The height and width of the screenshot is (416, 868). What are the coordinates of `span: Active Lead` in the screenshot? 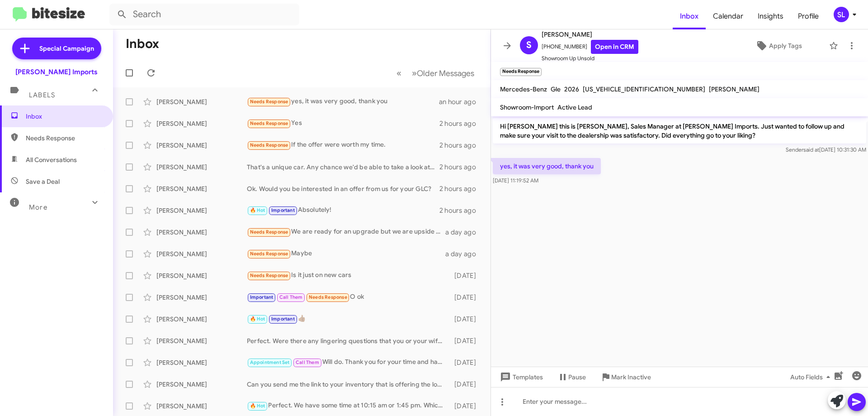 It's located at (574, 107).